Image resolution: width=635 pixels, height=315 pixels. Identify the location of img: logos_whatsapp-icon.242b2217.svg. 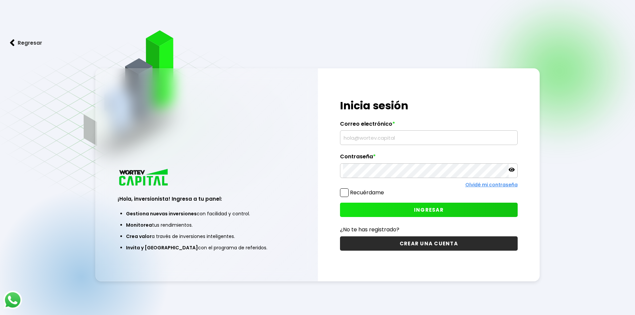
(13, 300).